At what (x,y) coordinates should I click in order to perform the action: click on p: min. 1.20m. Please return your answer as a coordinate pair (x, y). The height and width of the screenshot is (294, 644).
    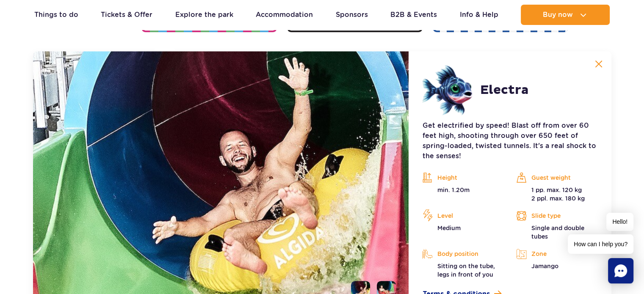
    Looking at the image, I should click on (463, 190).